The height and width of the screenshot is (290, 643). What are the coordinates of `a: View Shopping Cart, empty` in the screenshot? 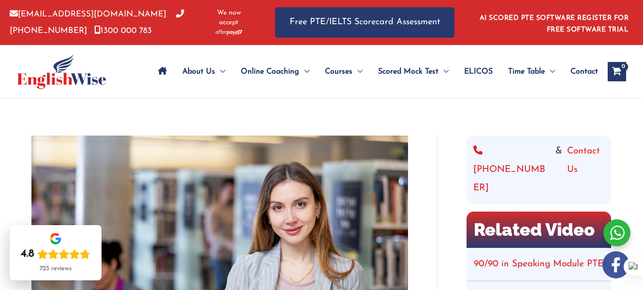 It's located at (617, 72).